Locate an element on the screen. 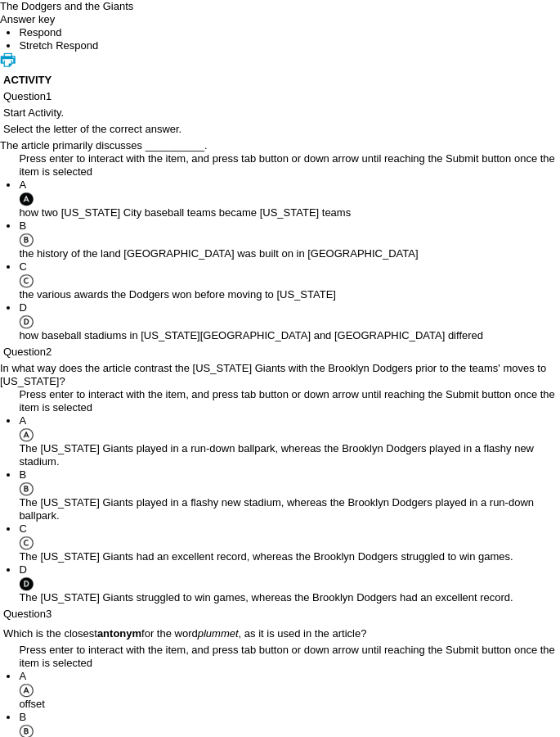 Image resolution: width=560 pixels, height=737 pixels. div: This is the Respond Tab is located at coordinates (289, 33).